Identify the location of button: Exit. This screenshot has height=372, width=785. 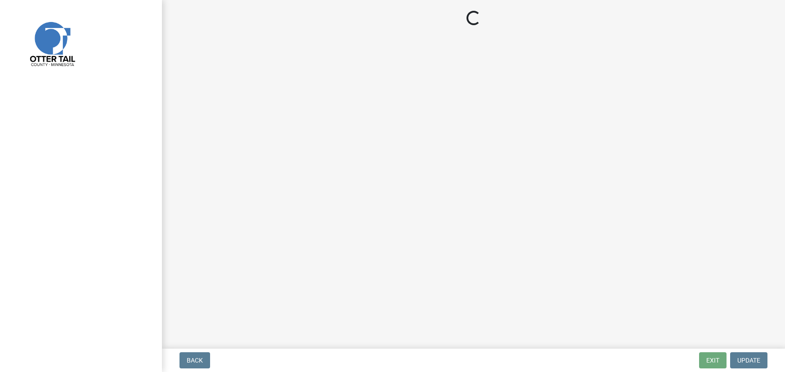
(712, 361).